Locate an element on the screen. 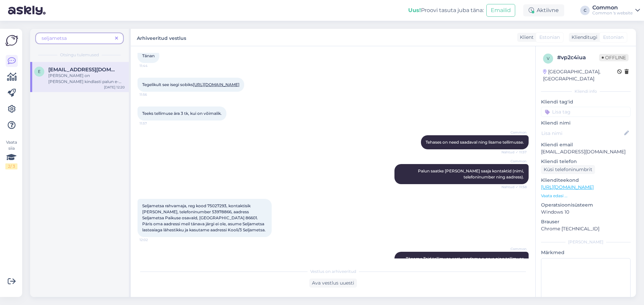  span: Teeks tellimuse ära 3 tk, kui on võimalik. is located at coordinates (182, 113).